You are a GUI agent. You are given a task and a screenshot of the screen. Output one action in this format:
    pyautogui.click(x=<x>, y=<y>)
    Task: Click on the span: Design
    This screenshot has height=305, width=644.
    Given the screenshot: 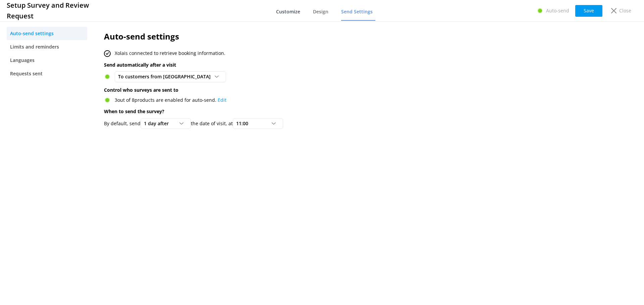 What is the action you would take?
    pyautogui.click(x=321, y=12)
    